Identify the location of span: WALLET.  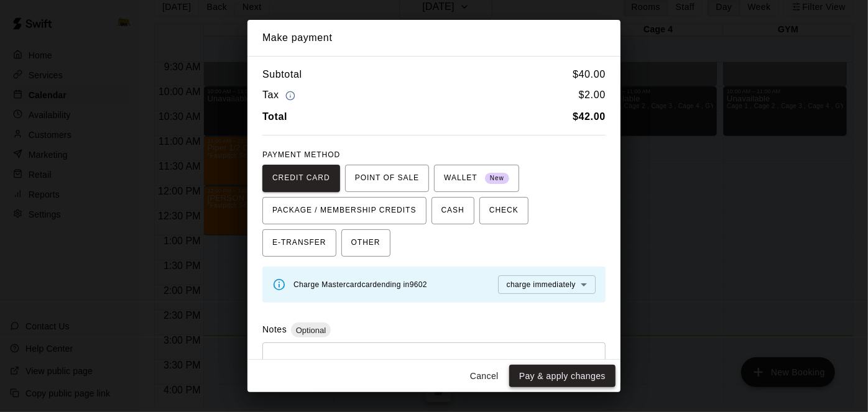
(476, 179).